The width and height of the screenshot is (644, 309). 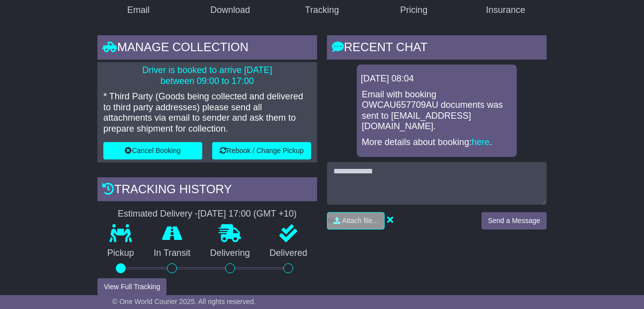 What do you see at coordinates (207, 49) in the screenshot?
I see `div: Manage collection` at bounding box center [207, 49].